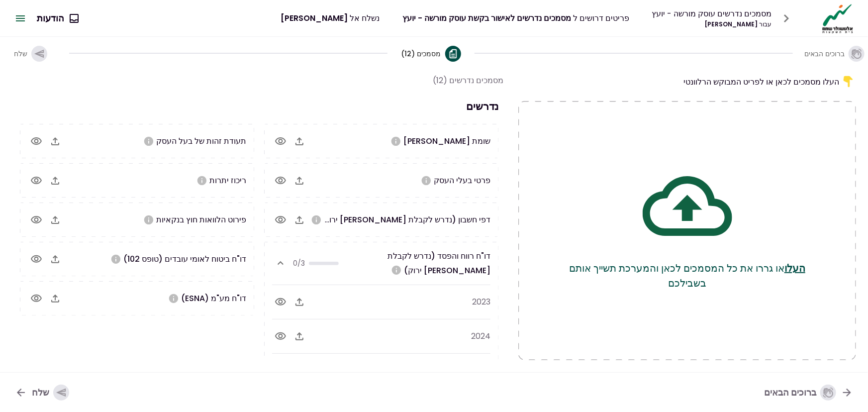 This screenshot has height=412, width=868. Describe the element at coordinates (184, 259) in the screenshot. I see `span: דו"ח ביטוח לאומי עובדים (טופס 102)` at that location.